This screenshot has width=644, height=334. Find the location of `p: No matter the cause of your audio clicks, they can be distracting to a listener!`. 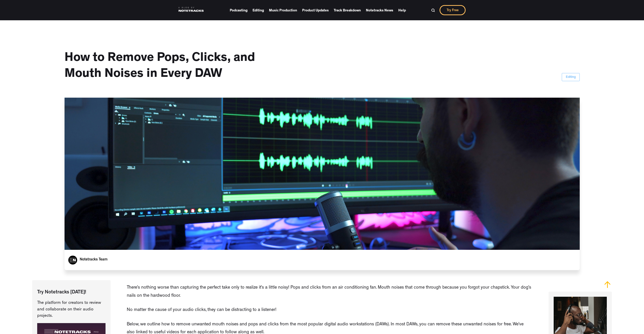

p: No matter the cause of your audio clicks, they can be distracting to a listener! is located at coordinates (201, 310).